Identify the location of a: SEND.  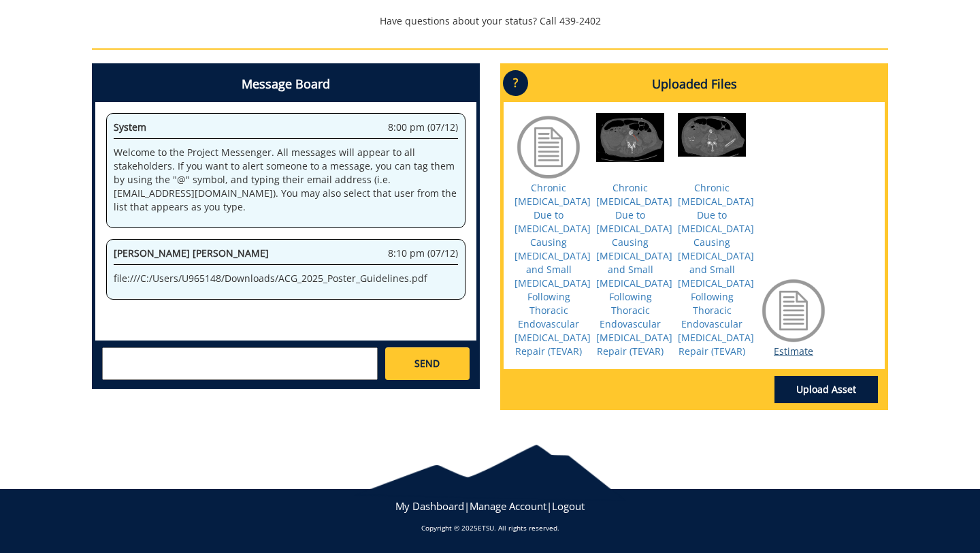
(428, 363).